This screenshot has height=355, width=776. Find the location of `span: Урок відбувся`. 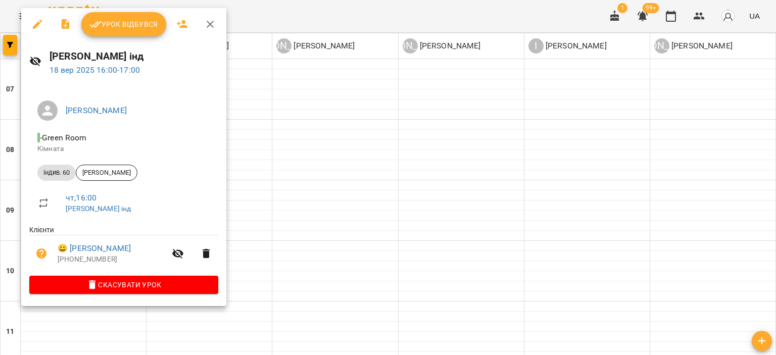

span: Урок відбувся is located at coordinates (124, 24).